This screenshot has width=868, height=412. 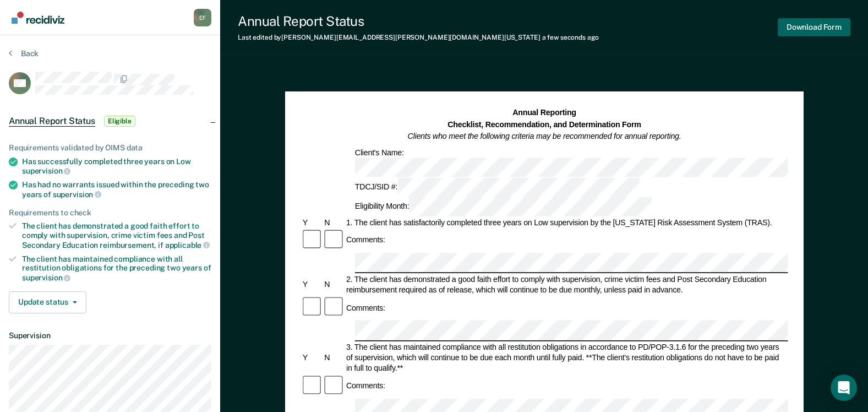 I want to click on div: The client has maintained compliance with all restitution obligations for the preceding two years of, so click(x=117, y=268).